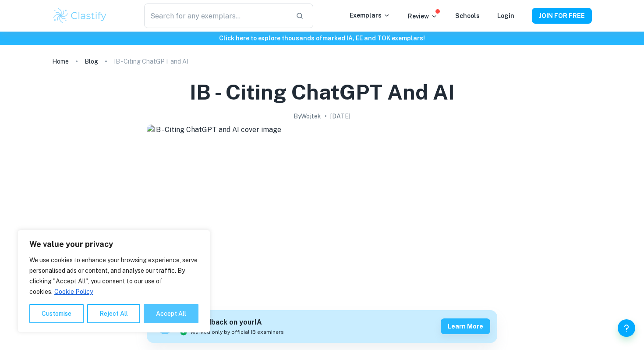  What do you see at coordinates (151, 61) in the screenshot?
I see `p: IB - Citing ChatGPT and AI` at bounding box center [151, 61].